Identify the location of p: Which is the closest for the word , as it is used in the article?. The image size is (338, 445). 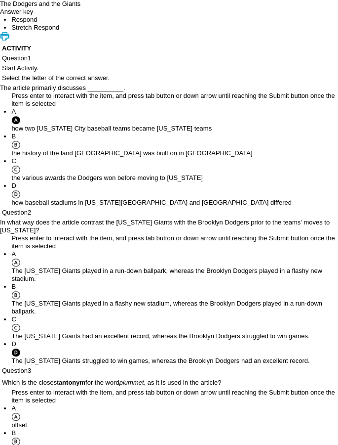
(169, 382).